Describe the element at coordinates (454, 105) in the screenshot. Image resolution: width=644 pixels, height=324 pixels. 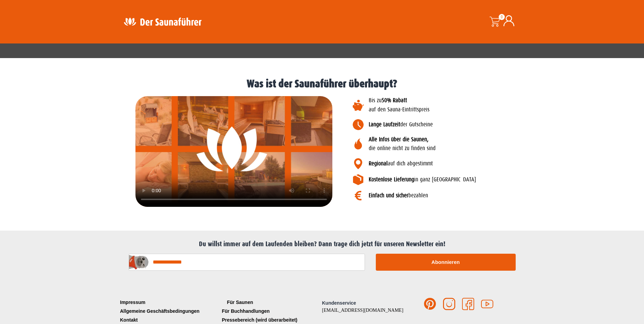
I see `p: Bis zu auf den Sauna-Eintrittspreis` at that location.